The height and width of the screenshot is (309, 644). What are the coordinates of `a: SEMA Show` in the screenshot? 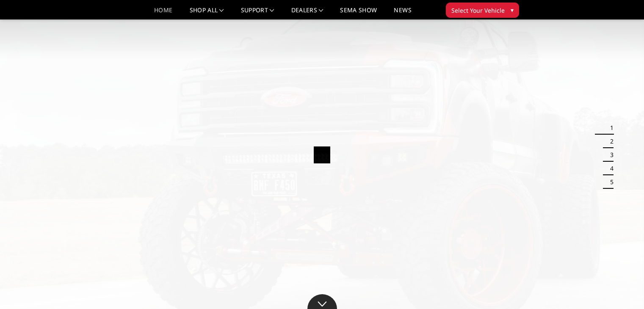 It's located at (358, 13).